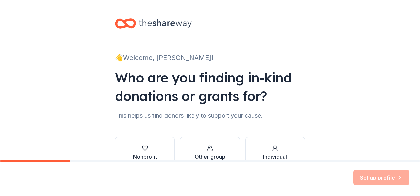 The image size is (420, 196). What do you see at coordinates (210, 157) in the screenshot?
I see `div: Other group` at bounding box center [210, 157].